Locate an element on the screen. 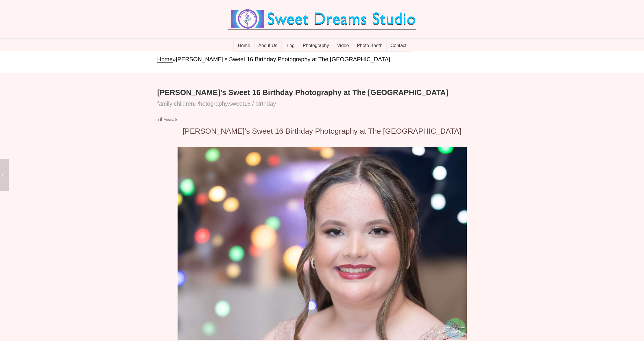 Image resolution: width=644 pixels, height=341 pixels. img: Sweet 16 Photography Brigid American Hotel Nj 12 is located at coordinates (322, 243).